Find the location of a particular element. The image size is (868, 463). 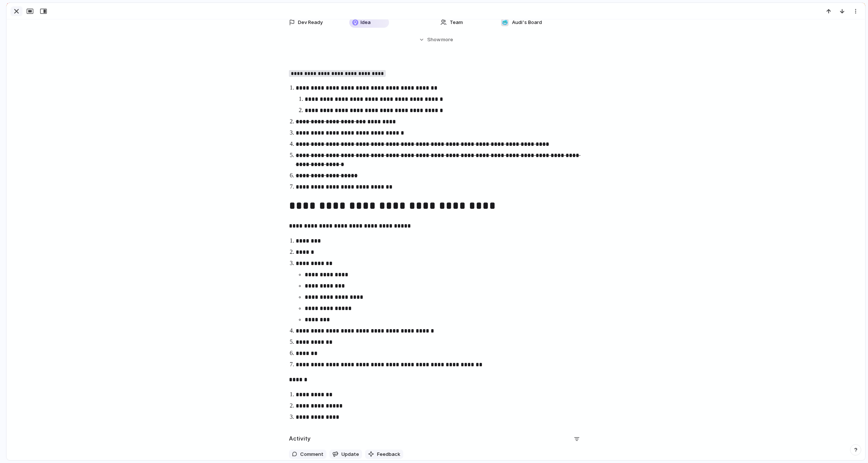

span: Update is located at coordinates (350, 455).